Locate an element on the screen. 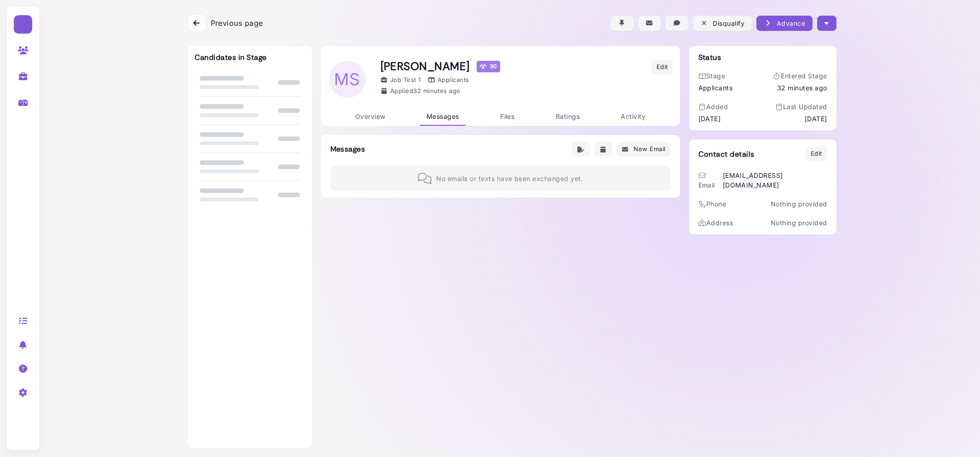 The height and width of the screenshot is (457, 980). span: Activity is located at coordinates (633, 116).